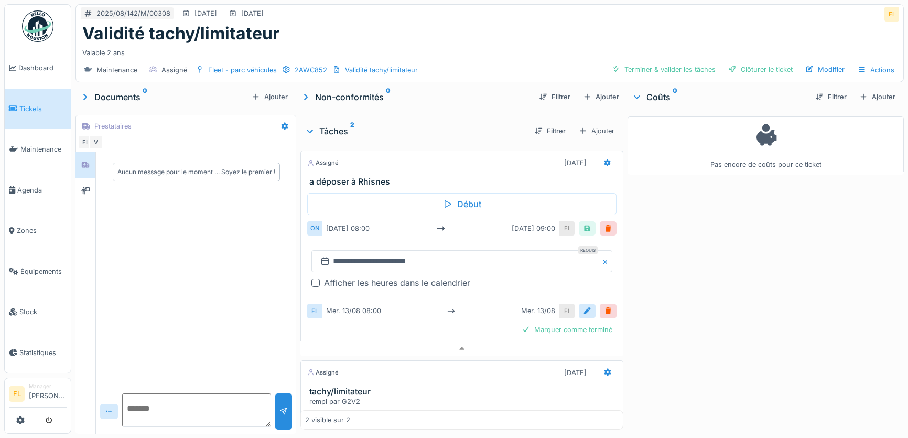 The image size is (908, 438). What do you see at coordinates (415, 97) in the screenshot?
I see `div: Non-conformités` at bounding box center [415, 97].